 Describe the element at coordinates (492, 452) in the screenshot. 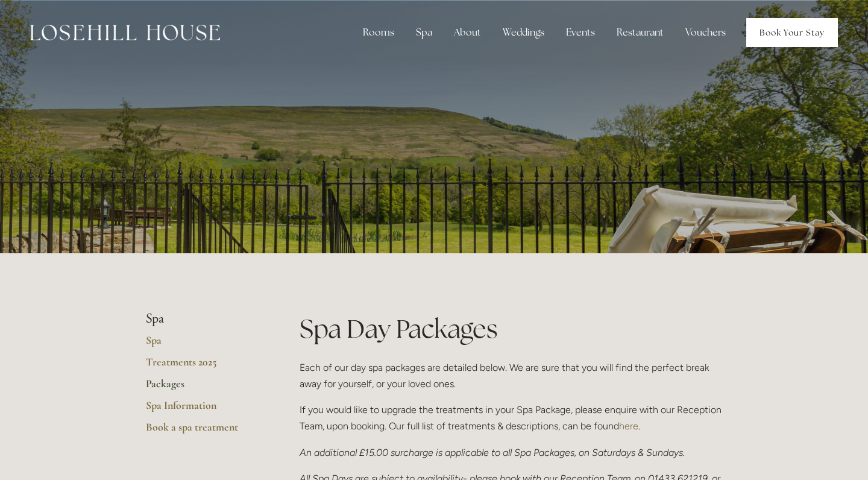

I see `em: An additional £15.00 surcharge is applicable to all Spa Packages, on Saturdays & Sundays.` at that location.